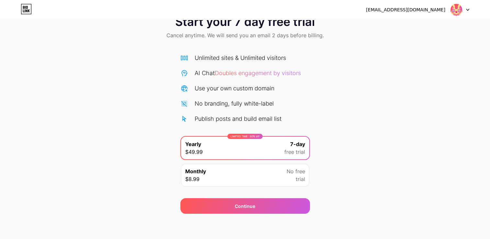  What do you see at coordinates (457, 10) in the screenshot?
I see `img: babyslugamedevs` at bounding box center [457, 10].